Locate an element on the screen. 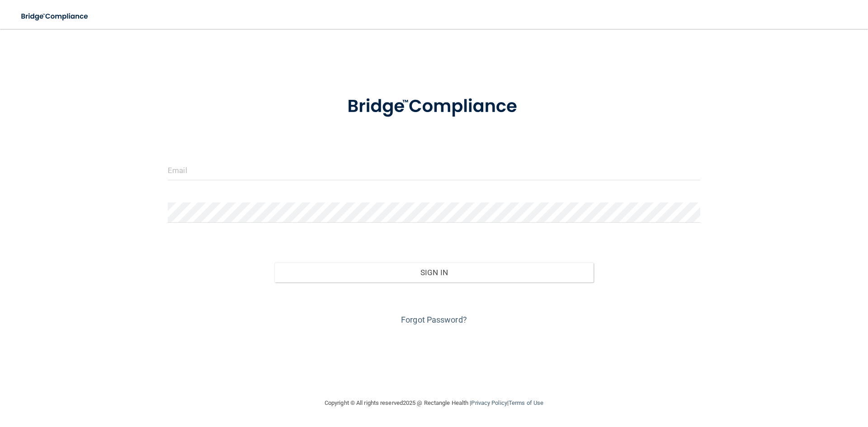  div: Copyright © All rights reserved 2025 @ Rectangle Health | | is located at coordinates (434, 403).